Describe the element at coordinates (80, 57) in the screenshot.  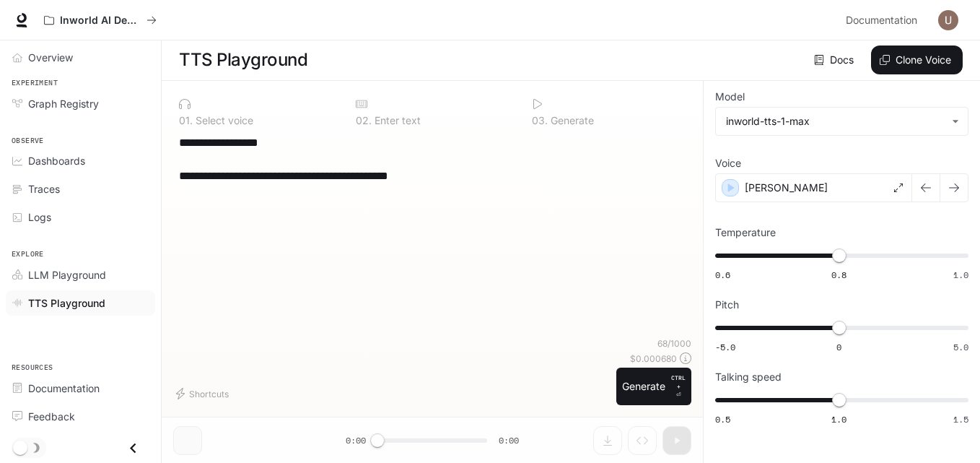
I see `a: Overview` at that location.